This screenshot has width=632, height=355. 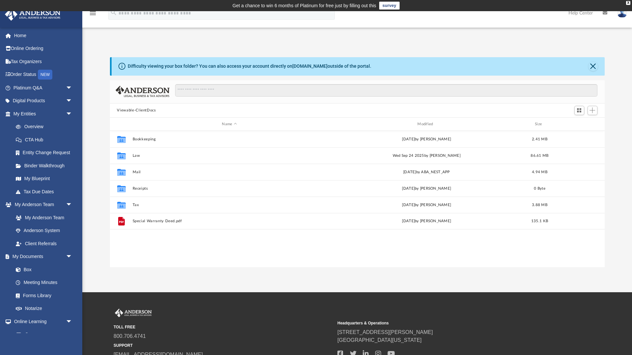 I want to click on a: My Entitiesarrow_drop_down, so click(x=43, y=114).